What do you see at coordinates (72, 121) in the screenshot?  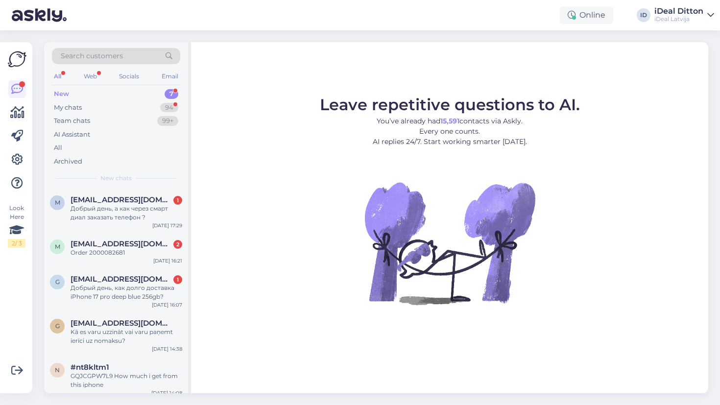 I see `div: Team chats` at bounding box center [72, 121].